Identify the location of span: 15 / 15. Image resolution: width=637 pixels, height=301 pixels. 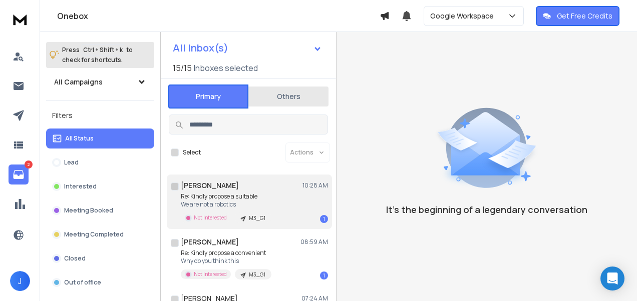
(182, 68).